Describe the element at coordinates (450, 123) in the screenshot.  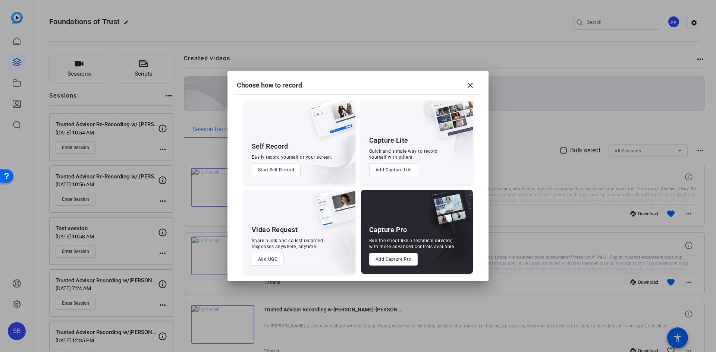
I see `img: capture-lite.png` at that location.